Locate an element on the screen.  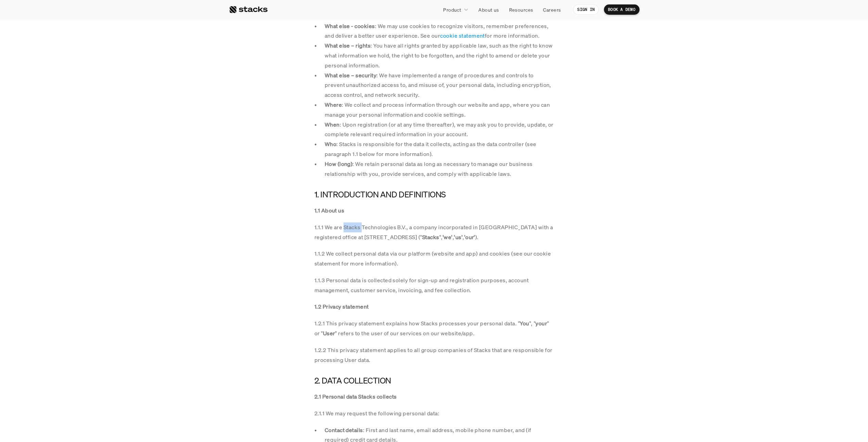
strong: You is located at coordinates (524, 323).